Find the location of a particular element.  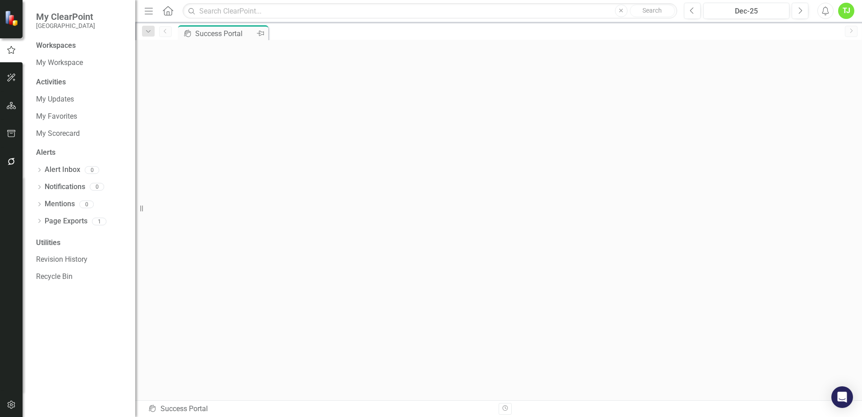

button: Search is located at coordinates (653, 11).